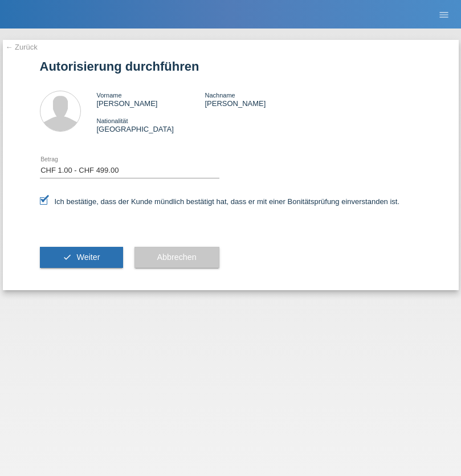 The height and width of the screenshot is (476, 461). Describe the element at coordinates (112, 121) in the screenshot. I see `span: Nationalität` at that location.